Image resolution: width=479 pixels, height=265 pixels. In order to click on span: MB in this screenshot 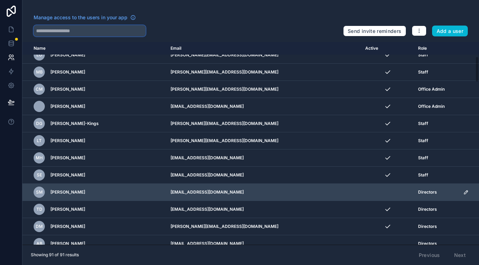, I will do `click(39, 72)`.